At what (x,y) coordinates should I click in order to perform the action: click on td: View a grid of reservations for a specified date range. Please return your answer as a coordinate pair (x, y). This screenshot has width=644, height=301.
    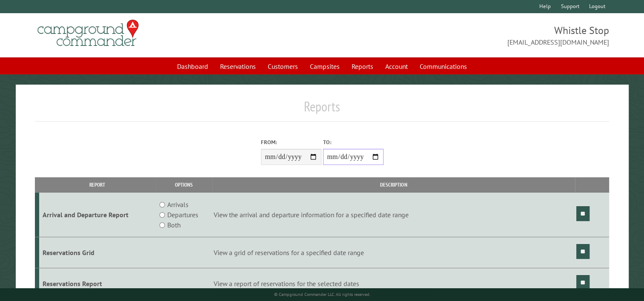
    Looking at the image, I should click on (394, 253).